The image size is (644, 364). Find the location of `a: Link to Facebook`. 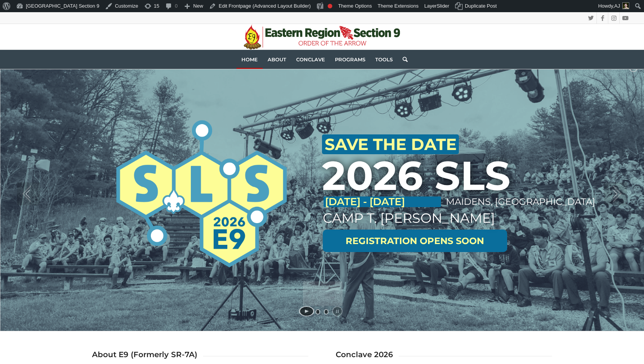

a: Link to Facebook is located at coordinates (603, 18).